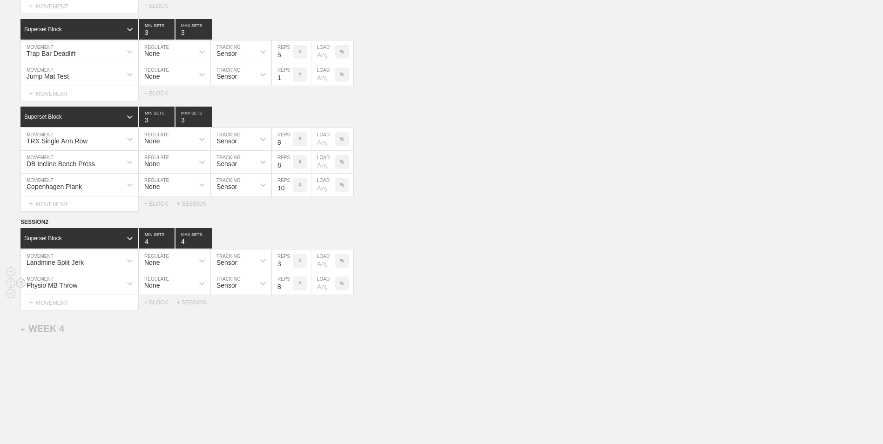  Describe the element at coordinates (54, 187) in the screenshot. I see `div: Copenhagen Plank` at that location.